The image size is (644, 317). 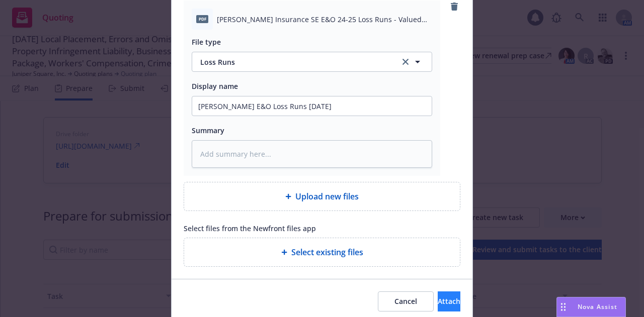 What do you see at coordinates (327, 196) in the screenshot?
I see `span: Upload new files` at bounding box center [327, 196].